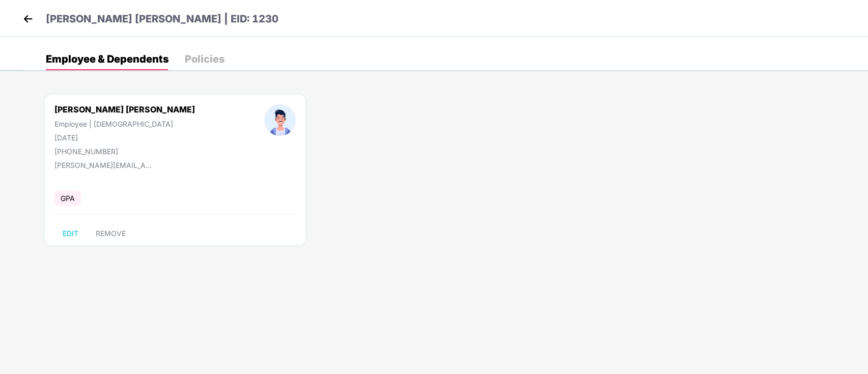 This screenshot has width=868, height=374. I want to click on div: Policies, so click(205, 59).